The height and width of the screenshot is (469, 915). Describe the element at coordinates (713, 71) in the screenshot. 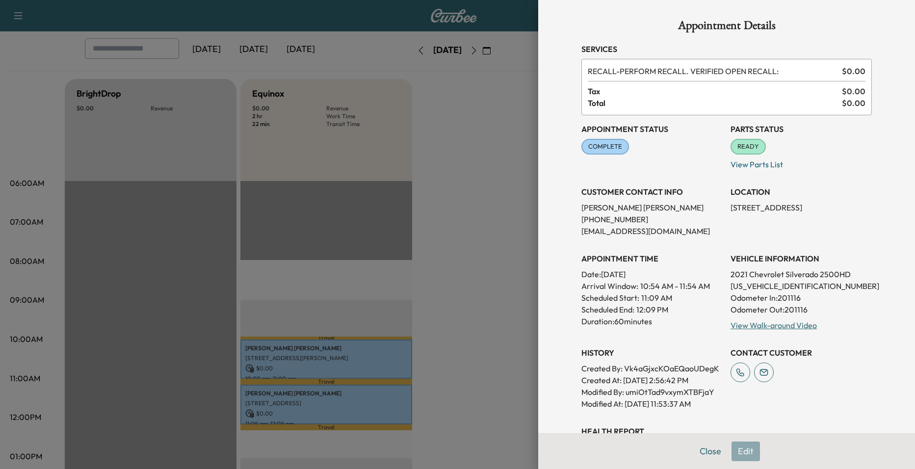

I see `span: PERFORM RECALL. VERIFIED OPEN RECALL:` at that location.